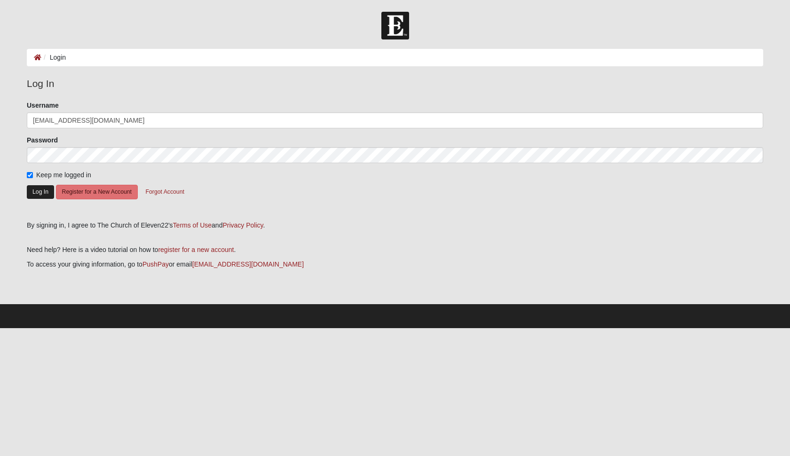 The image size is (790, 456). Describe the element at coordinates (156, 264) in the screenshot. I see `a: PushPay` at that location.